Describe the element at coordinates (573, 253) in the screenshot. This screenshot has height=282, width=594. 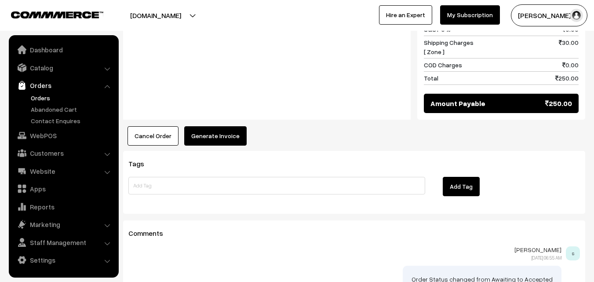
I see `span: s` at that location.